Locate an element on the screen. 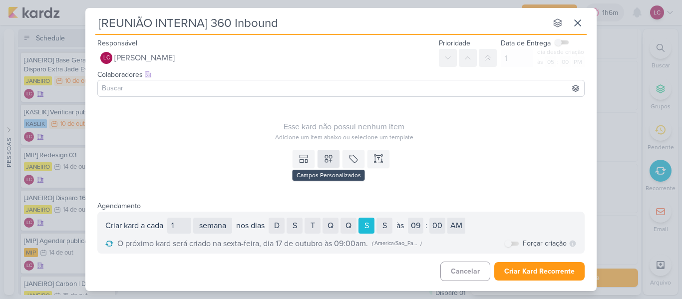  div: dia desde criação is located at coordinates (560, 52).